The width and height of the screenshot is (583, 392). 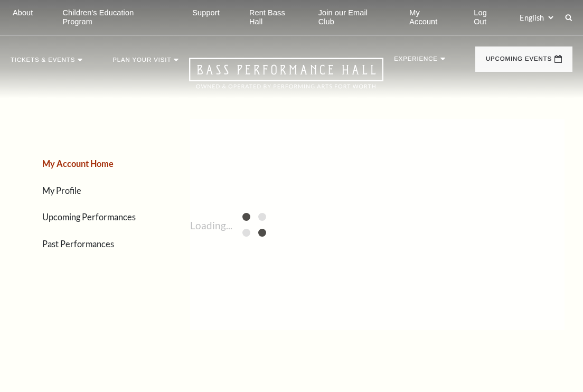 What do you see at coordinates (23, 13) in the screenshot?
I see `p: About` at bounding box center [23, 13].